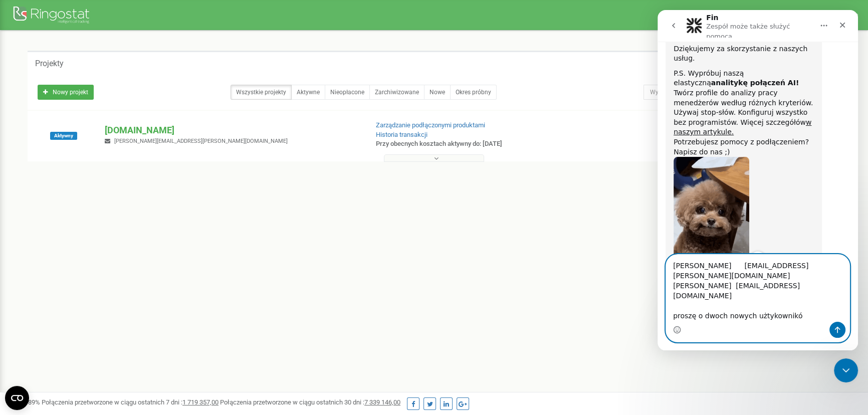 Image resolution: width=868 pixels, height=415 pixels. Describe the element at coordinates (310, 402) in the screenshot. I see `span: Połączenia przetworzone w ciągu ostatnich 30 dni :` at that location.